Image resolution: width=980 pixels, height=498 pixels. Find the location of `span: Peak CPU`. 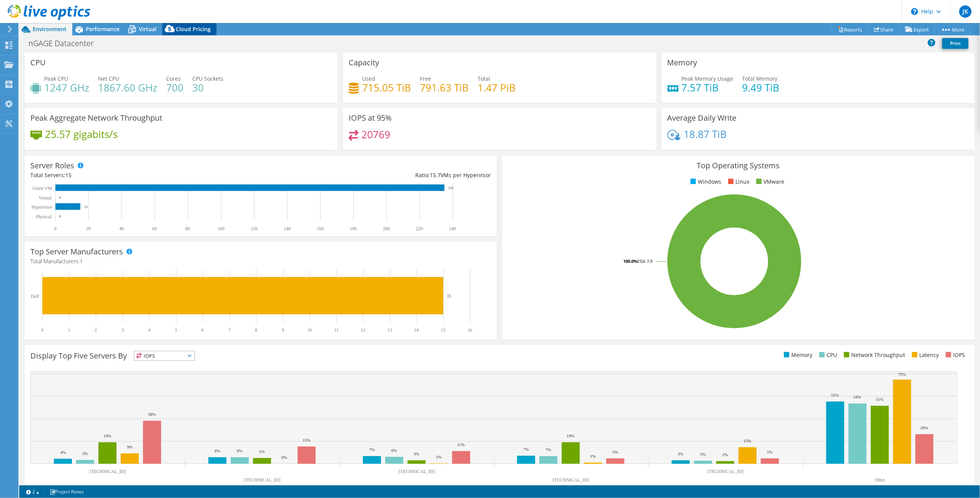

span: Peak CPU is located at coordinates (56, 79).